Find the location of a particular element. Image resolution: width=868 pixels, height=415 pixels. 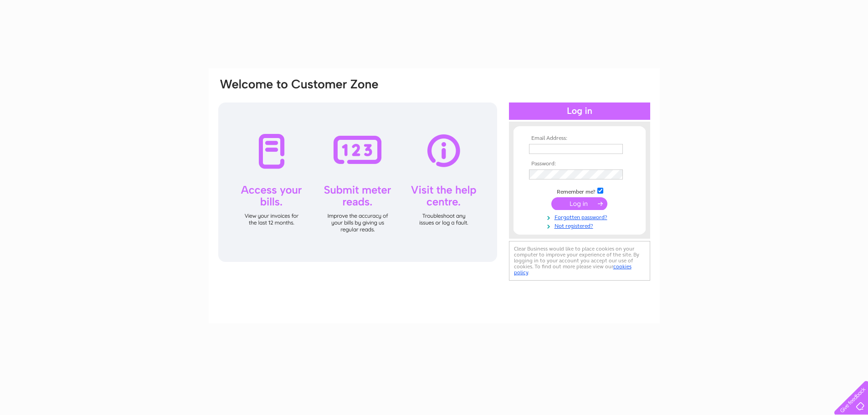

a: cookies policy is located at coordinates (573, 269).